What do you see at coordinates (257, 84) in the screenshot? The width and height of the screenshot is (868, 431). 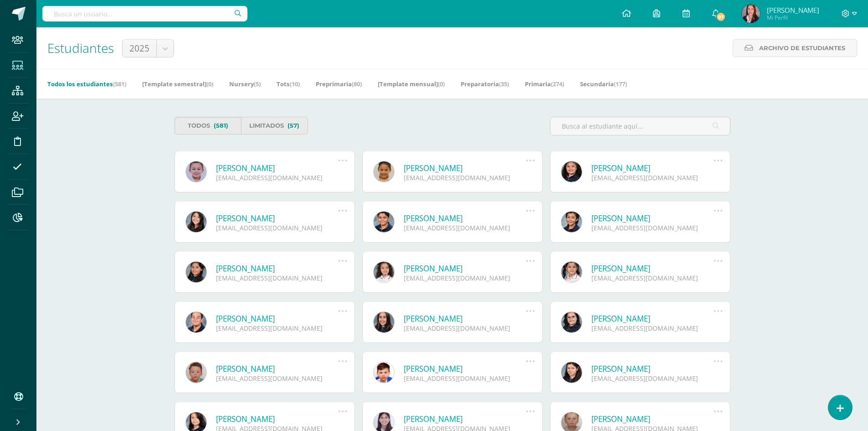 I see `span: (5)` at bounding box center [257, 84].